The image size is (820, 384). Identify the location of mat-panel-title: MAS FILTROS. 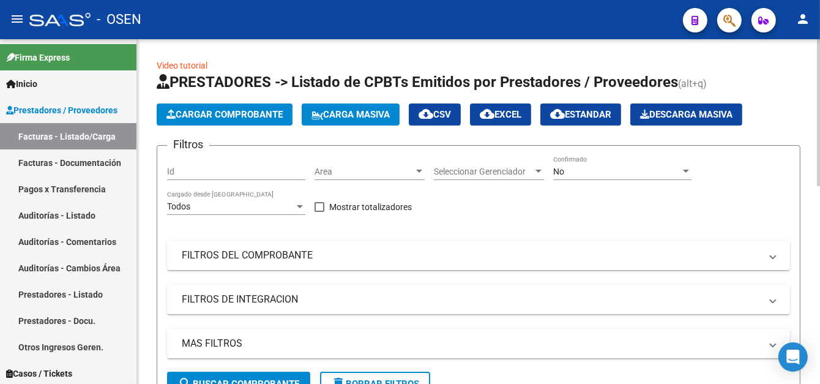
(471, 343).